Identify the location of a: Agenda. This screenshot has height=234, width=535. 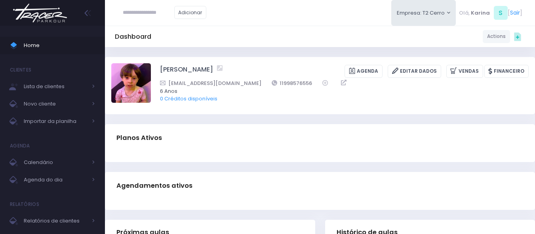
(363, 71).